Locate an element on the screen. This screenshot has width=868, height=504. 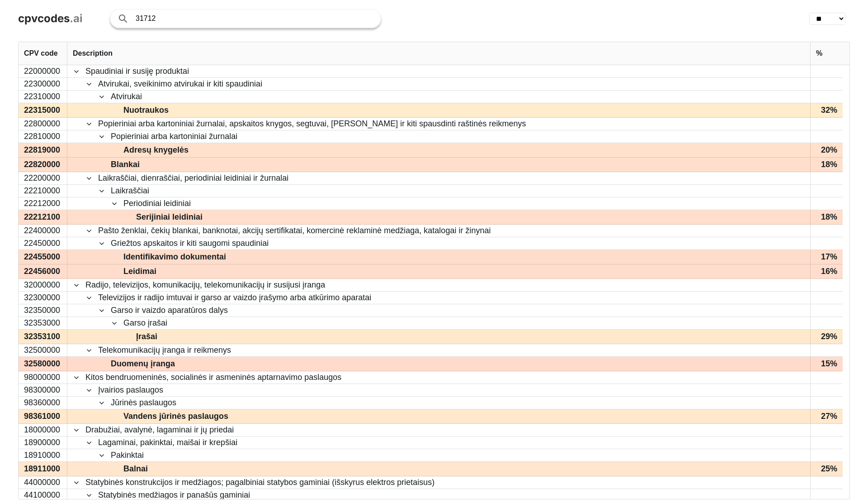
div: 18000000 is located at coordinates (43, 430).